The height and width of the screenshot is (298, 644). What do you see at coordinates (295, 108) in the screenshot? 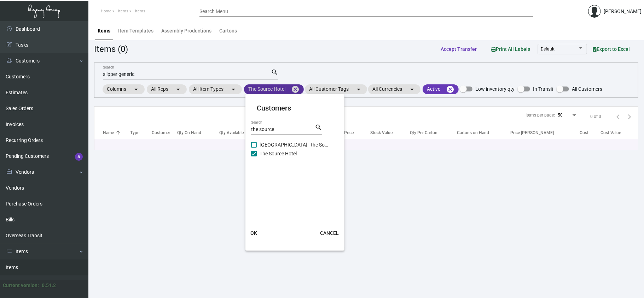
I see `mat-card-title: Customers` at bounding box center [295, 108].